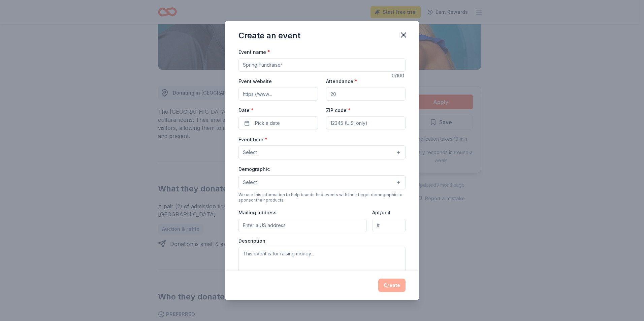 Image resolution: width=644 pixels, height=321 pixels. Describe the element at coordinates (342, 81) in the screenshot. I see `label: Attendance` at that location.